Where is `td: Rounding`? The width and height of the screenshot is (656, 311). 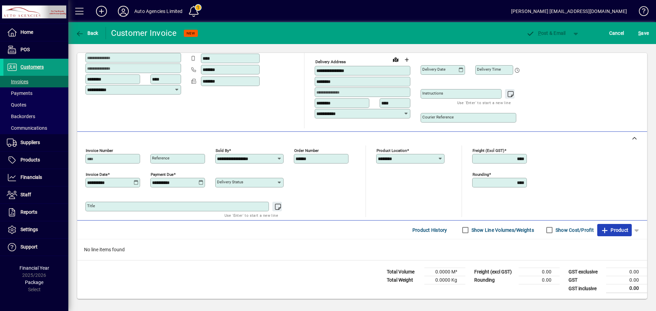
td: Rounding is located at coordinates (495, 281).